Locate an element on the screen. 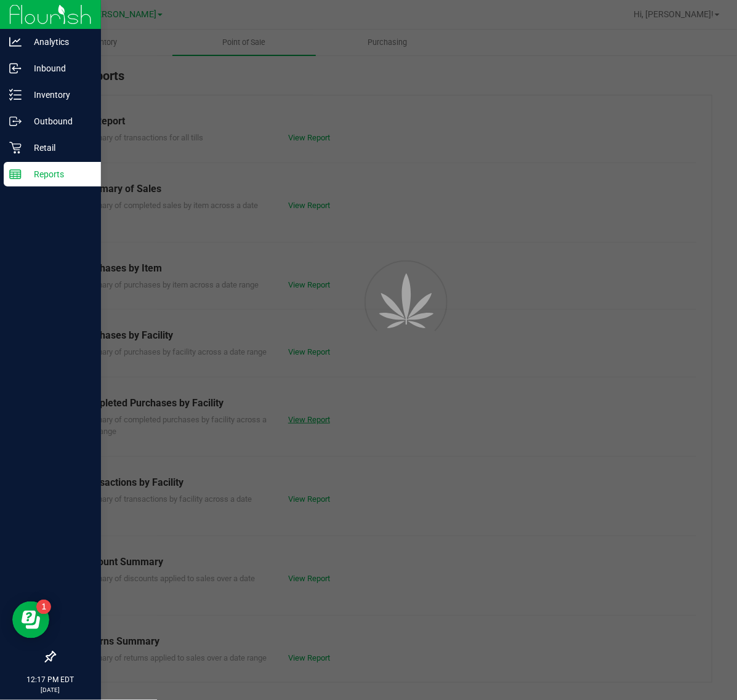  inline-svg: Analytics is located at coordinates (15, 42).